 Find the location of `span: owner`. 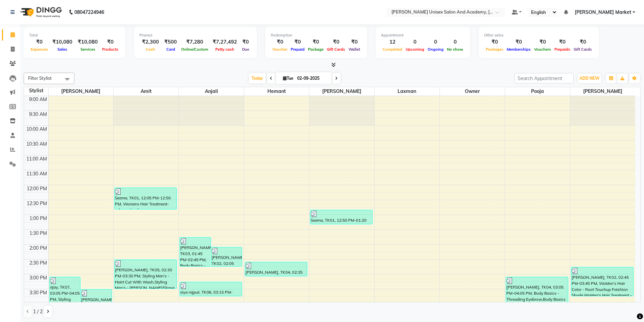

span: owner is located at coordinates (472, 91).